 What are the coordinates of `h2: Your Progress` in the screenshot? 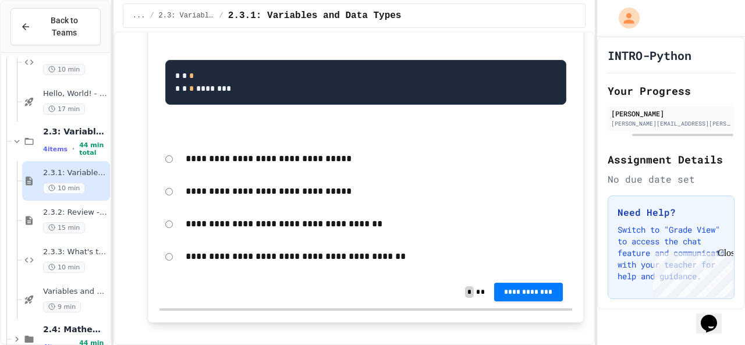 It's located at (671, 91).